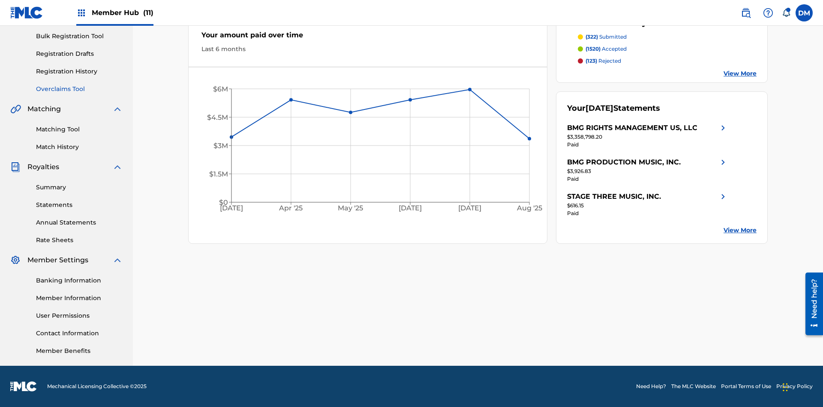  I want to click on div: Open Resource Center, so click(15, 35).